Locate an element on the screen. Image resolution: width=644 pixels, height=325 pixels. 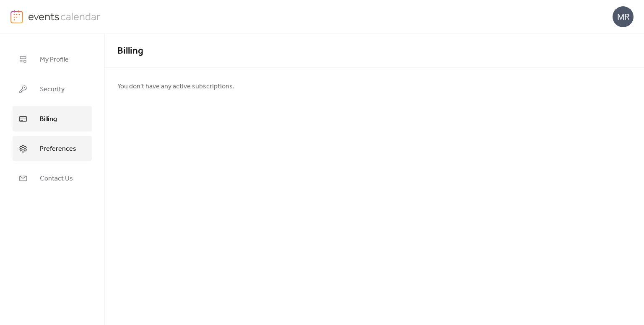
span: You don't have any active subscriptions. is located at coordinates (175, 87).